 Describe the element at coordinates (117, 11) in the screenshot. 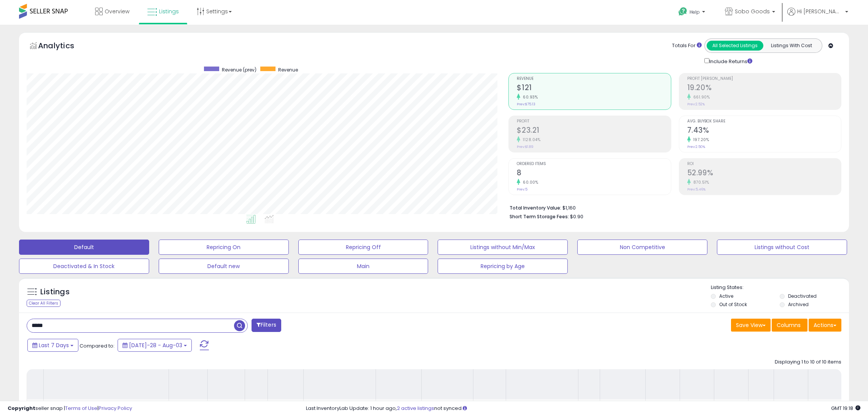

I see `span: Overview` at that location.